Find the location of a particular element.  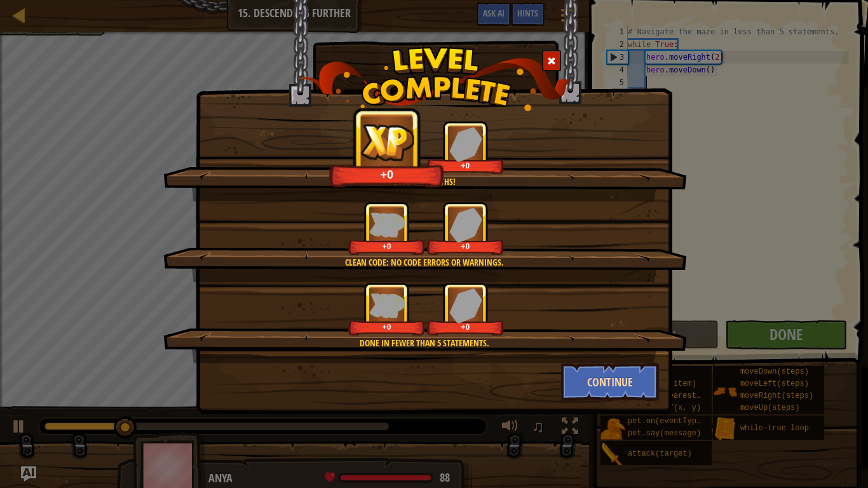

button: Continue is located at coordinates (610, 382).